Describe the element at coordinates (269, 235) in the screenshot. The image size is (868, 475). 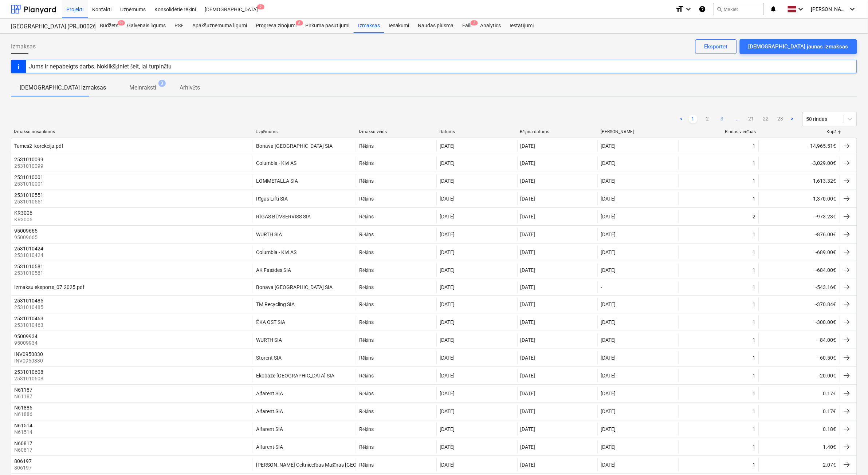
I see `div: WURTH SIA` at that location.